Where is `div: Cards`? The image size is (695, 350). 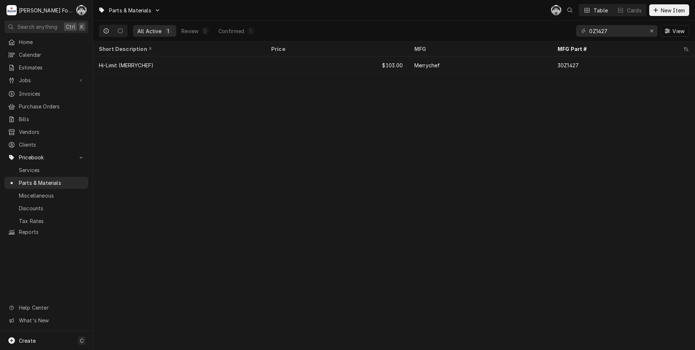
div: Cards is located at coordinates (635, 10).